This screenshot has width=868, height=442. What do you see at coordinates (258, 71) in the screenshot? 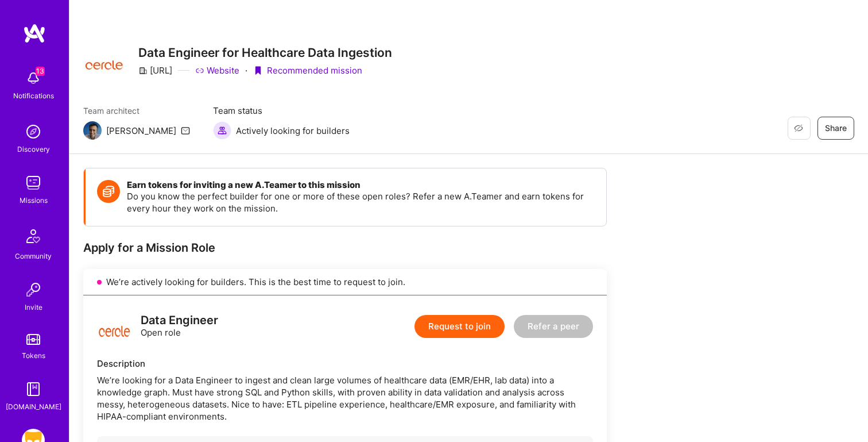
I see `i: icon PurpleRibbon` at bounding box center [258, 71].